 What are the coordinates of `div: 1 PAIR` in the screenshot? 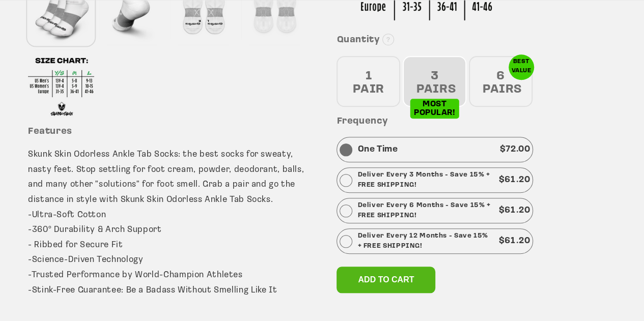 It's located at (368, 82).